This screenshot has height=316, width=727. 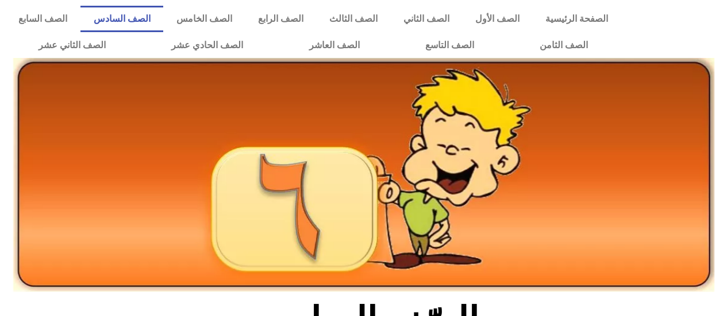 I want to click on a: الصف التاسع, so click(x=449, y=45).